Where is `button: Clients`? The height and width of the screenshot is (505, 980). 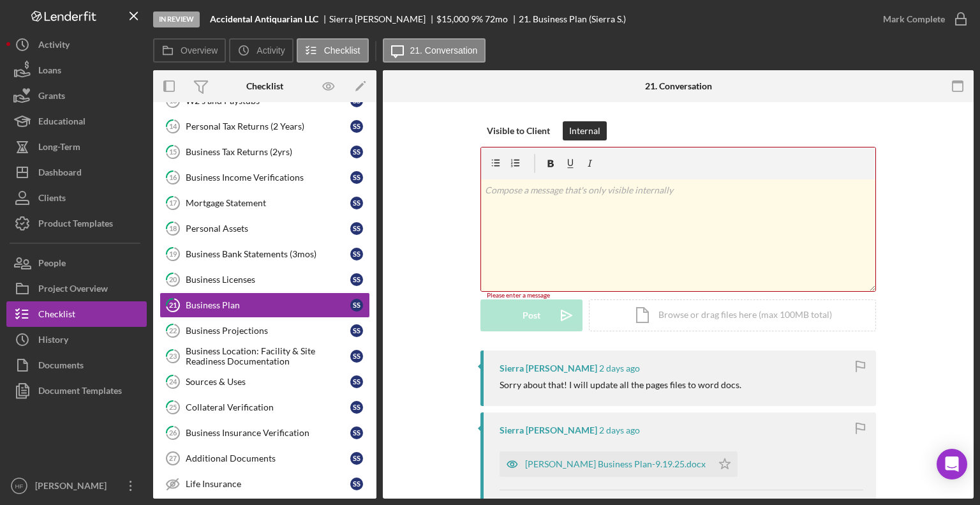 button: Clients is located at coordinates (77, 198).